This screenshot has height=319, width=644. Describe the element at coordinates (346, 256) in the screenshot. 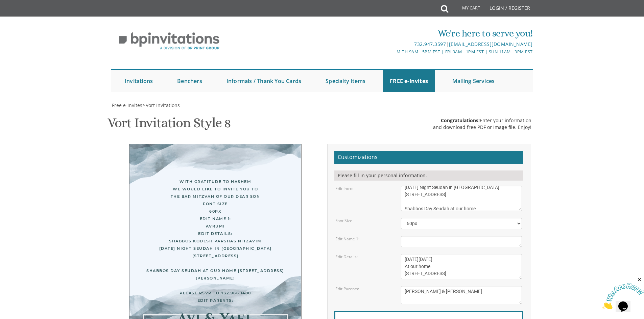

I see `label: Edit Details:` at that location.